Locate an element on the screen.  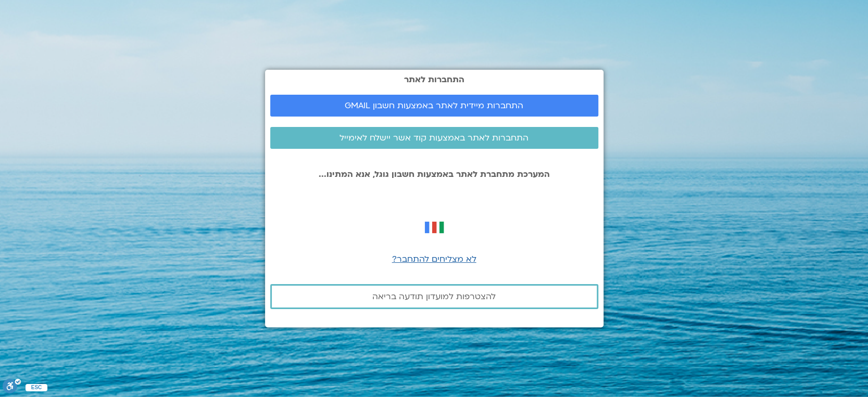
a: לא מצליחים להתחבר? is located at coordinates (434, 259).